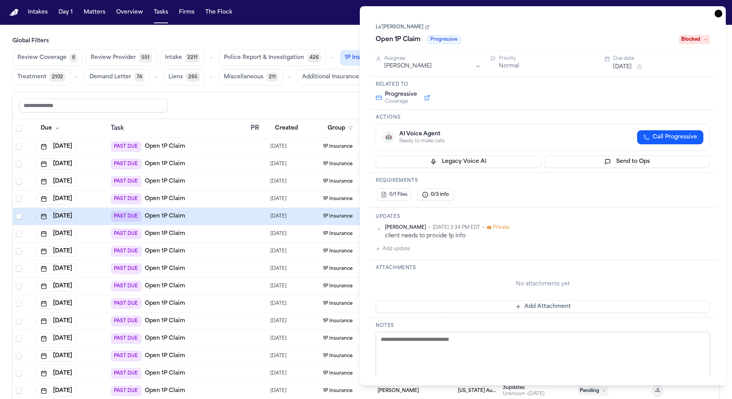 The height and width of the screenshot is (399, 732). What do you see at coordinates (524, 394) in the screenshot?
I see `div: Last updated by System at 8/26/2025, 2:50:08 PM` at bounding box center [524, 394].